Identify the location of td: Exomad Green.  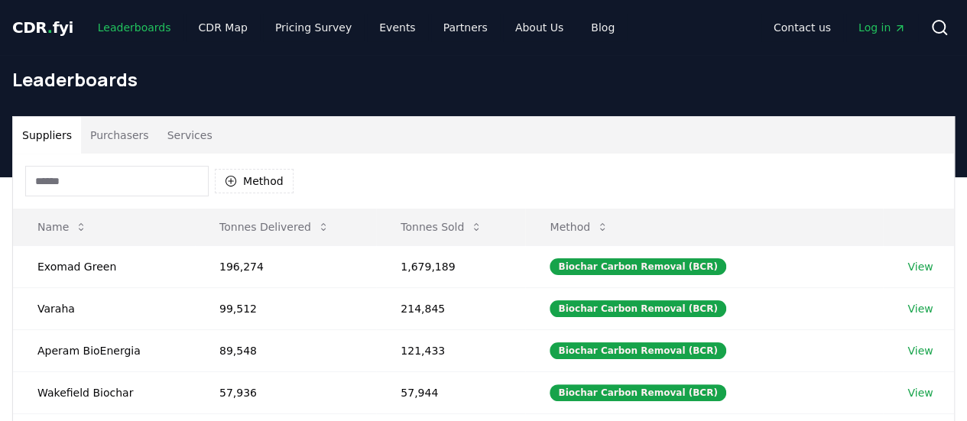
(104, 266).